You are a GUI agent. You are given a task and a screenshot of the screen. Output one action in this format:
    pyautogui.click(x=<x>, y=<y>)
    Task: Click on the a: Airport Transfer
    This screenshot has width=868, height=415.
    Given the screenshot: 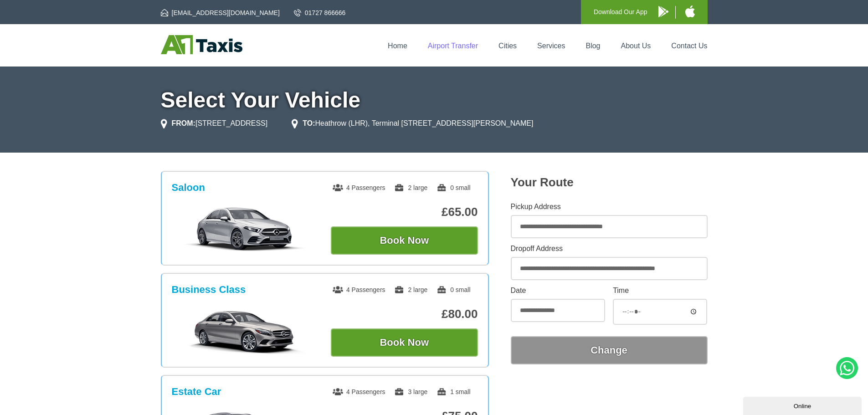 What is the action you would take?
    pyautogui.click(x=453, y=46)
    